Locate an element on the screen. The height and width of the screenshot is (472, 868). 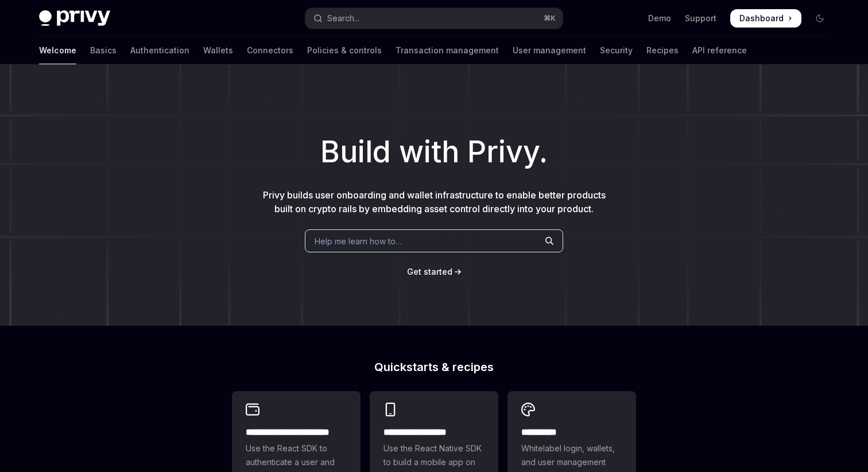
a: Policies & controls is located at coordinates (344, 51).